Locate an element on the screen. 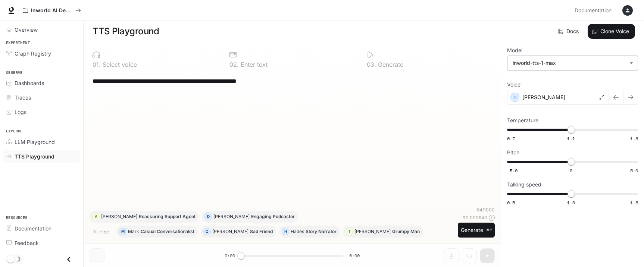 The image size is (644, 267). span: 1.0 is located at coordinates (570, 203).